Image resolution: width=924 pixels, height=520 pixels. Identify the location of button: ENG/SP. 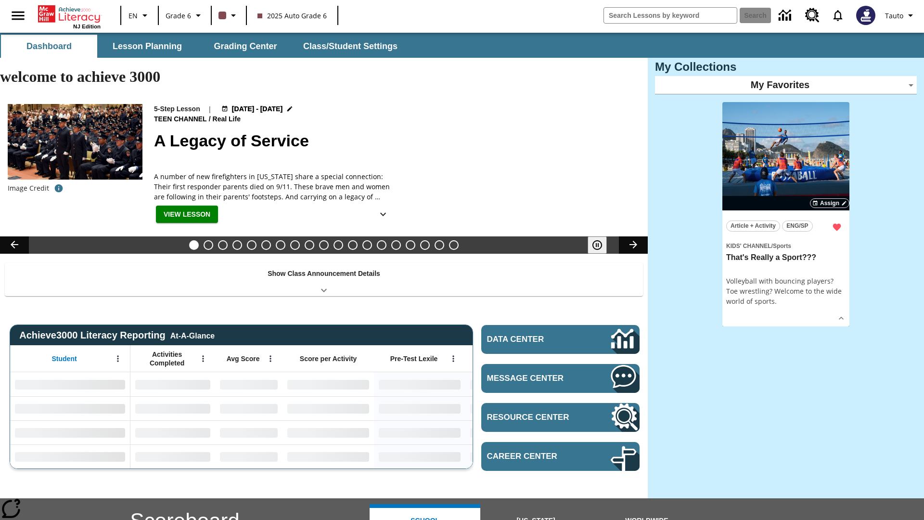
(798, 226).